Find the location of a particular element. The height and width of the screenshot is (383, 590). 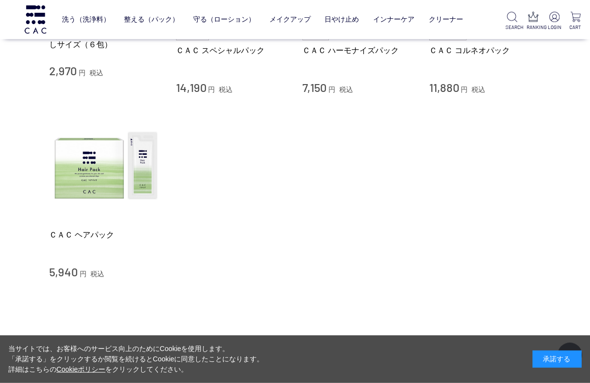

a: SEARCH is located at coordinates (512, 21).